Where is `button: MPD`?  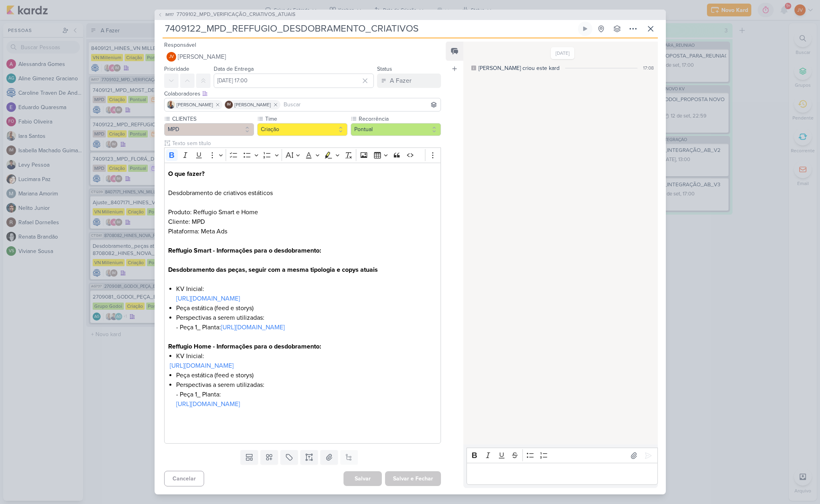
button: MPD is located at coordinates (209, 130).